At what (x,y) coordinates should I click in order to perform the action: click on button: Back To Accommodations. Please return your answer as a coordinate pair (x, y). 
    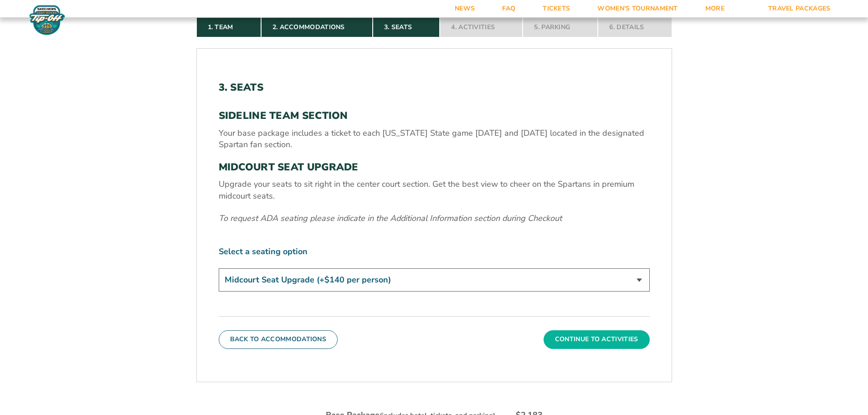
    Looking at the image, I should click on (279, 339).